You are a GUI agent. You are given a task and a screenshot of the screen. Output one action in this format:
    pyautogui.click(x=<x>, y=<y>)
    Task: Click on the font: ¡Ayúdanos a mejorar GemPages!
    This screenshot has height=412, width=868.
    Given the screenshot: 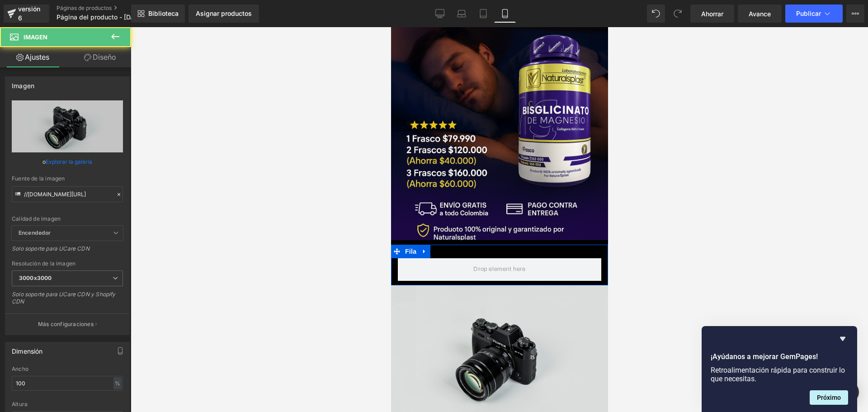 What is the action you would take?
    pyautogui.click(x=764, y=356)
    